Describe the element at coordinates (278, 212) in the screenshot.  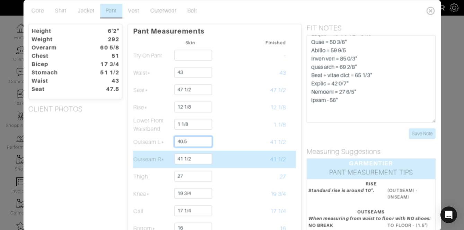
I see `span: 17 1/4` at that location.